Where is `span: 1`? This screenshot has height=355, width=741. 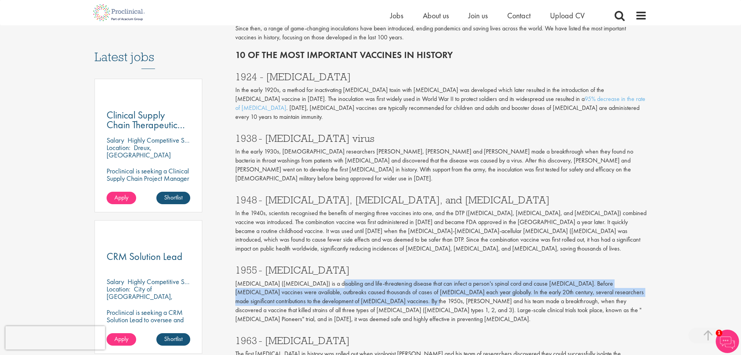
span: 1 is located at coordinates (719, 332).